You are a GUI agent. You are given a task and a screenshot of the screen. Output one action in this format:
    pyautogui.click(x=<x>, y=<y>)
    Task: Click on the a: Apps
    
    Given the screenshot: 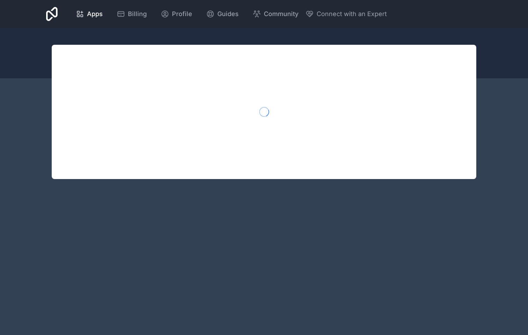 What is the action you would take?
    pyautogui.click(x=89, y=14)
    